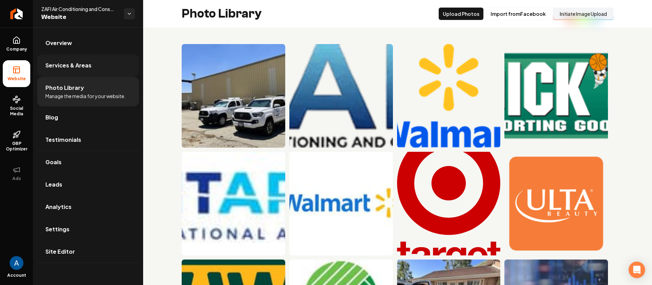 The height and width of the screenshot is (285, 652). Describe the element at coordinates (17, 14) in the screenshot. I see `img: Rebolt Logo` at that location.